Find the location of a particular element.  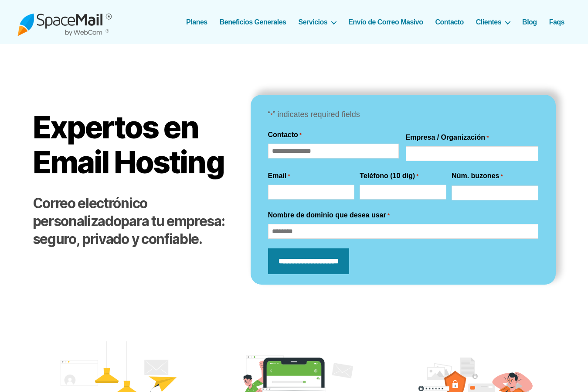

label: Teléfono (10 dig) is located at coordinates (389, 175).